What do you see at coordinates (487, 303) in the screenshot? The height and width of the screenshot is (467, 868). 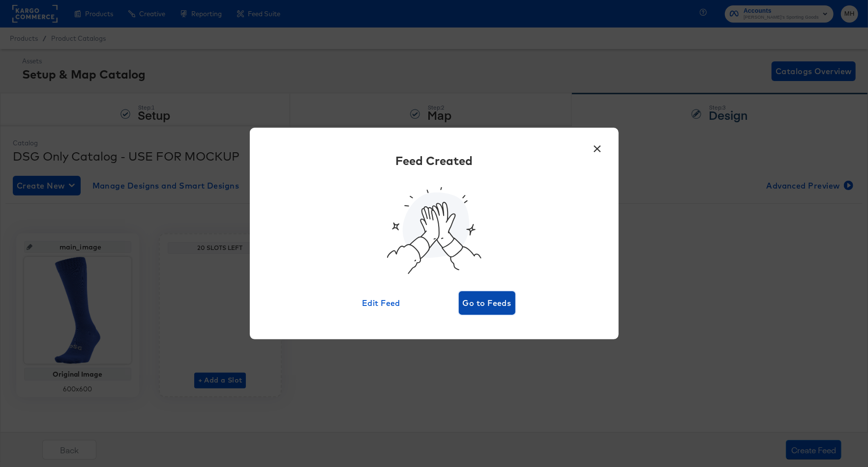 I see `span: Go to Feeds` at bounding box center [487, 303].